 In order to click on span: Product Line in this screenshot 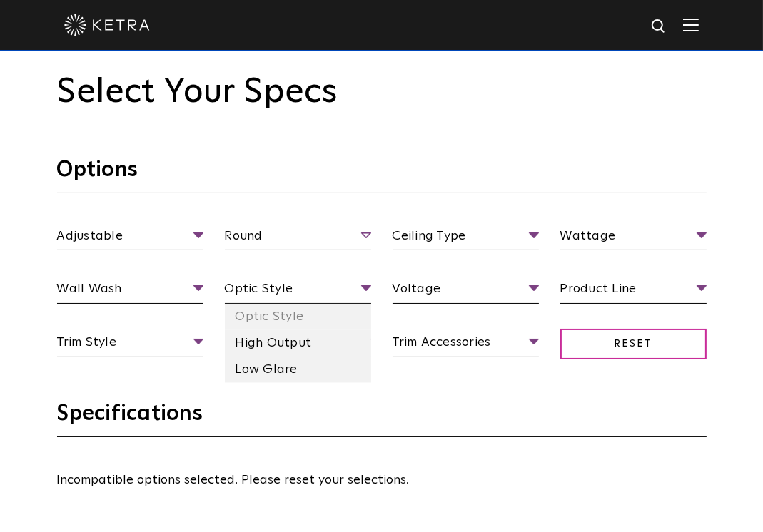, I will do `click(633, 291)`.